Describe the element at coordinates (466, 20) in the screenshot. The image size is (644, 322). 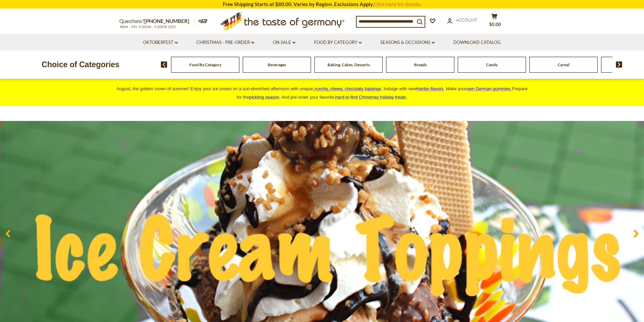
I see `span: Account` at that location.